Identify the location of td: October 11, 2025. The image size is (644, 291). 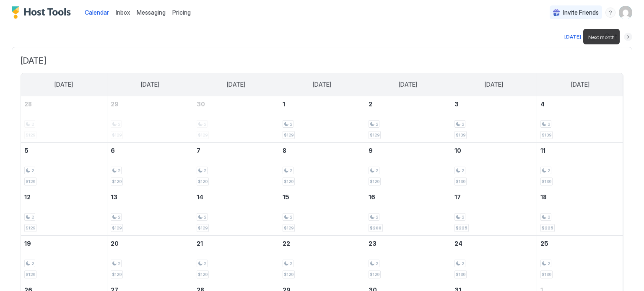
(580, 166).